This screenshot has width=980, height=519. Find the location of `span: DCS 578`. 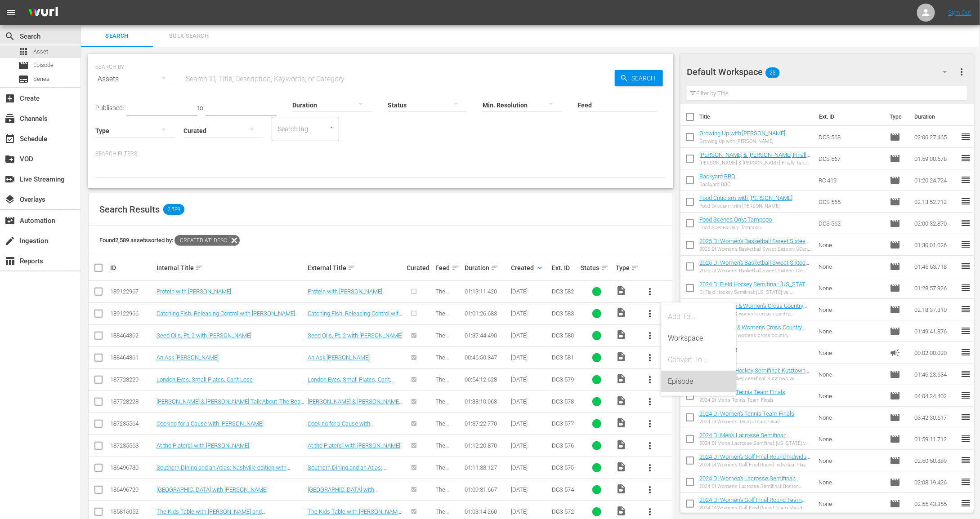

span: DCS 578 is located at coordinates (563, 401).